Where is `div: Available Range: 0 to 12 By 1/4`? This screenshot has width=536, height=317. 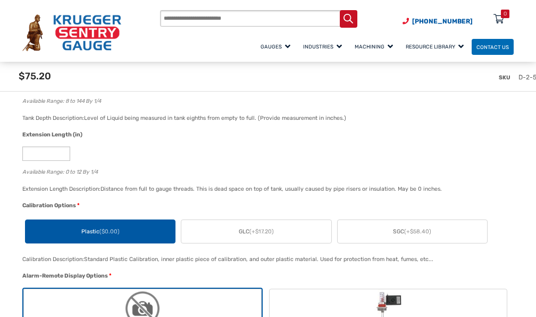 div: Available Range: 0 to 12 By 1/4 is located at coordinates (266, 170).